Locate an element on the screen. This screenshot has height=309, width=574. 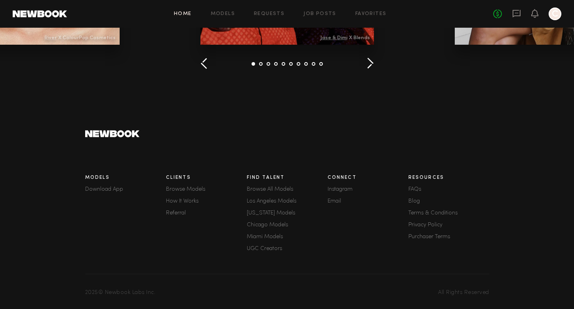
a: Purchaser Terms is located at coordinates (449, 237).